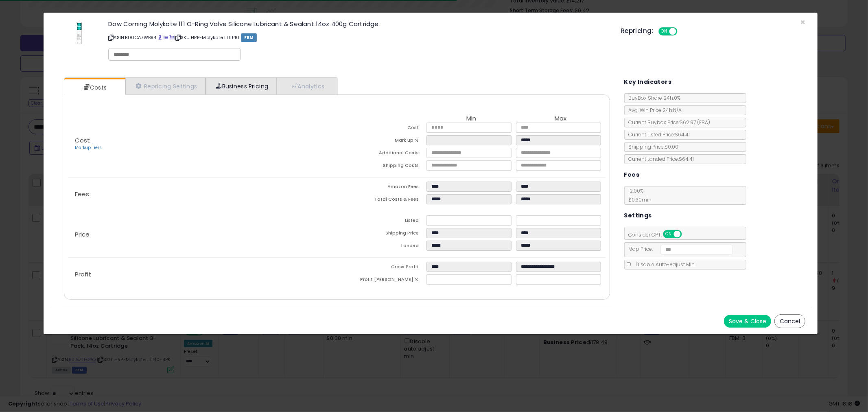 This screenshot has width=868, height=412. What do you see at coordinates (166, 37) in the screenshot?
I see `a: All offer listings` at bounding box center [166, 37].